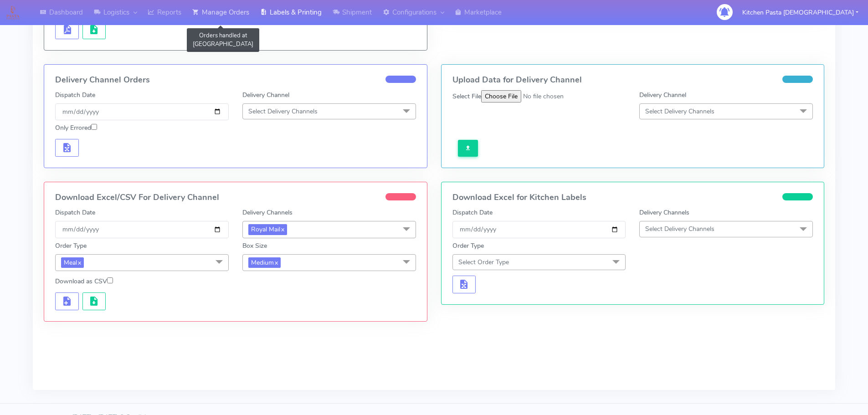 The height and width of the screenshot is (415, 868). I want to click on span: Meal, so click(73, 263).